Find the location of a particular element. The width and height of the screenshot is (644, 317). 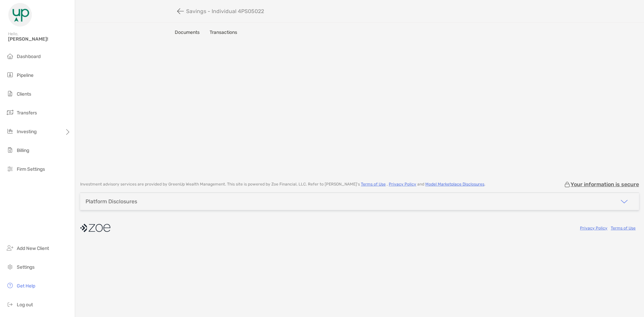

a: Transactions is located at coordinates (223, 33).